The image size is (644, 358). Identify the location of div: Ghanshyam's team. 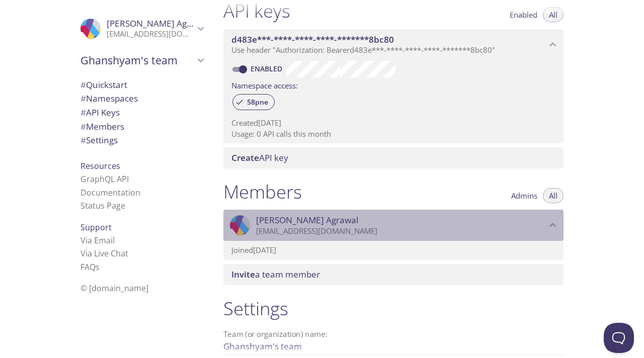
(142, 60).